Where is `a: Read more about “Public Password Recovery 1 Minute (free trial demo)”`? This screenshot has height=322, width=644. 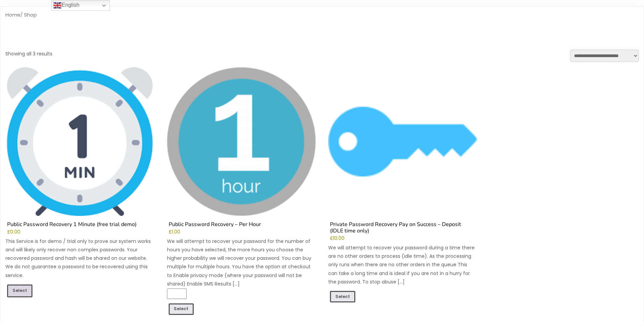 a: Read more about “Public Password Recovery 1 Minute (free trial demo)” is located at coordinates (20, 291).